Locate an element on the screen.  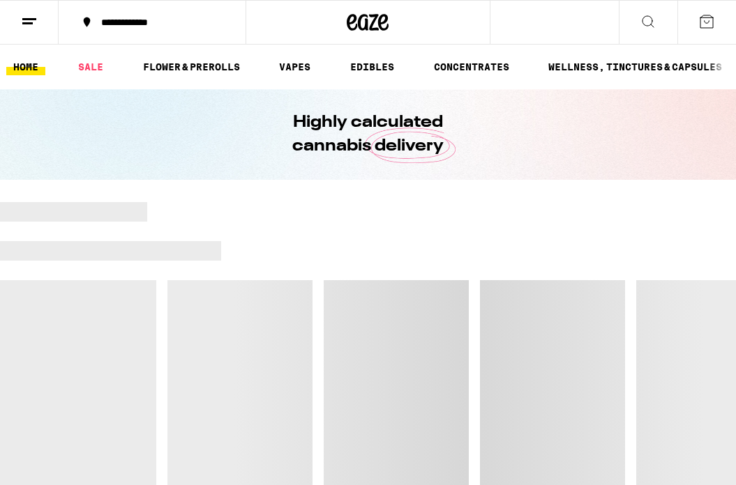
a: FLOWER & PREROLLS is located at coordinates (191, 67).